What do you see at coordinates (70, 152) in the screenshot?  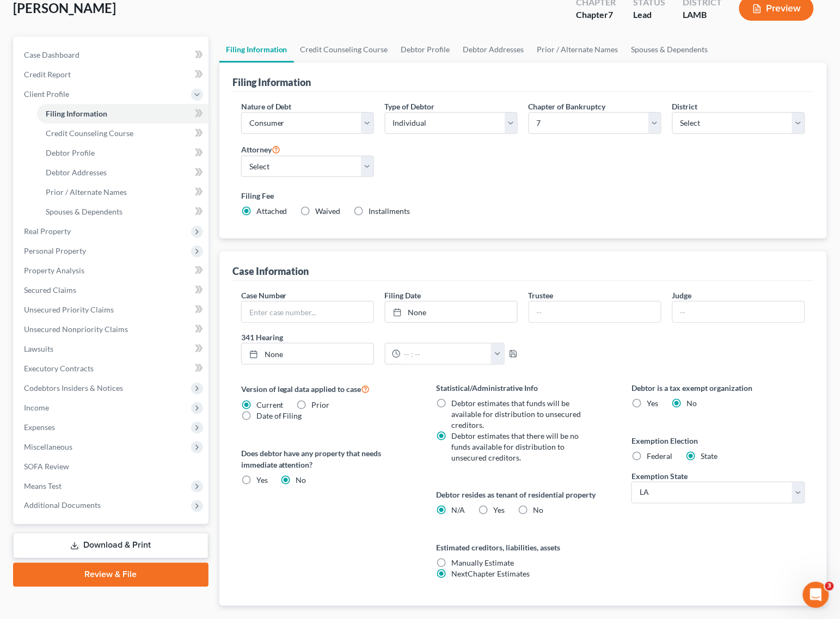 I see `span: Debtor Profile` at bounding box center [70, 152].